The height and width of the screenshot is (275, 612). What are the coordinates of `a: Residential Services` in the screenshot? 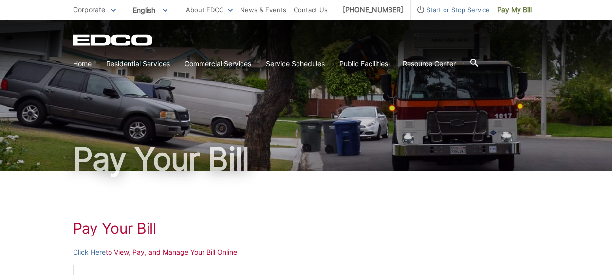 It's located at (138, 64).